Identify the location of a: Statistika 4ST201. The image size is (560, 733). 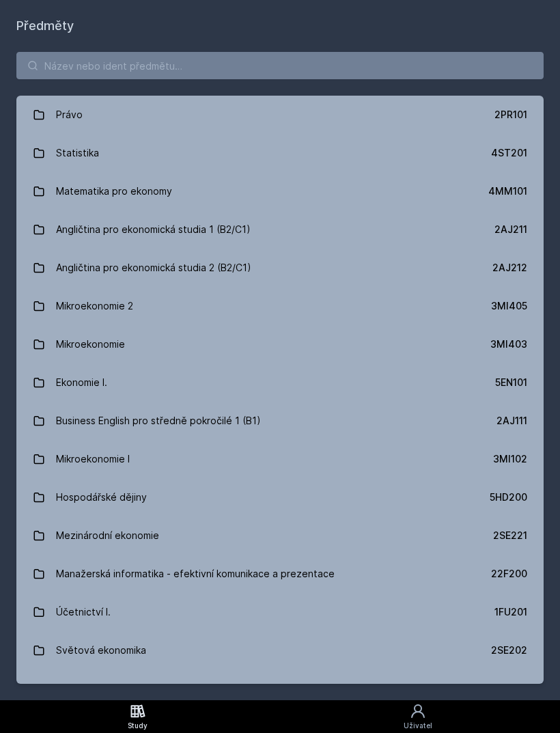
(280, 153).